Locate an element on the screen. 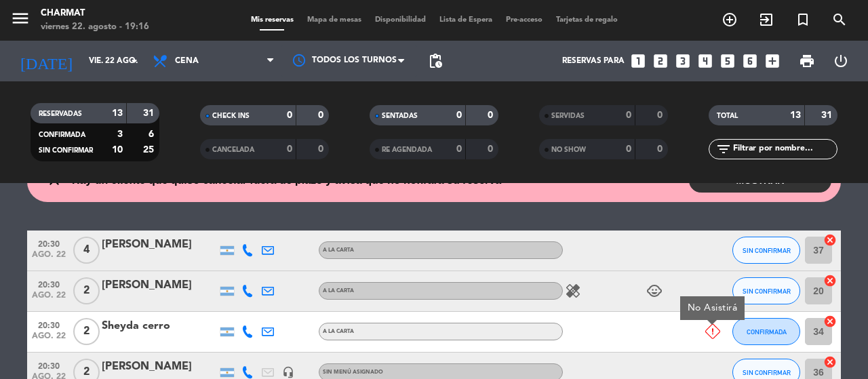  span: Tarjetas de regalo is located at coordinates (586, 19).